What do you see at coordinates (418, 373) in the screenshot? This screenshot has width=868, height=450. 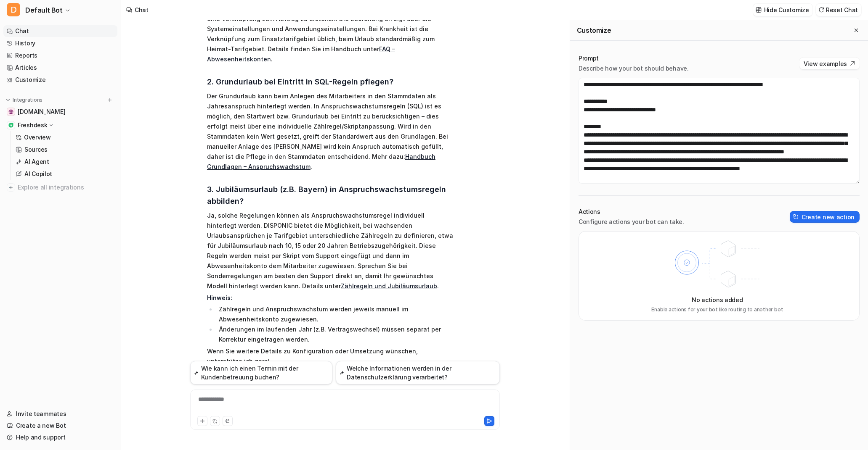 I see `button: Welche Informationen werden in der Datenschutzerklärung verarbeitet?` at bounding box center [418, 373].